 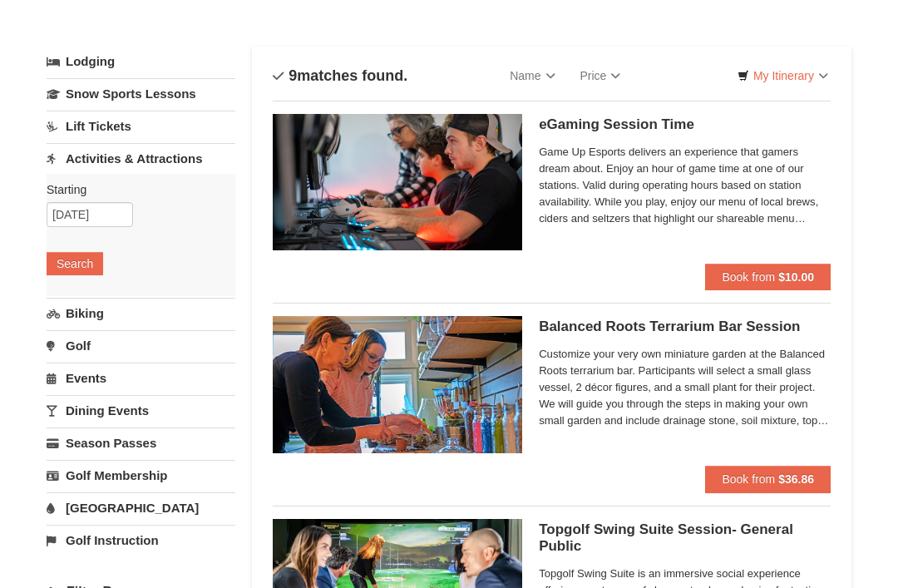 What do you see at coordinates (767, 478) in the screenshot?
I see `button: Book from $36.86` at bounding box center [767, 478].